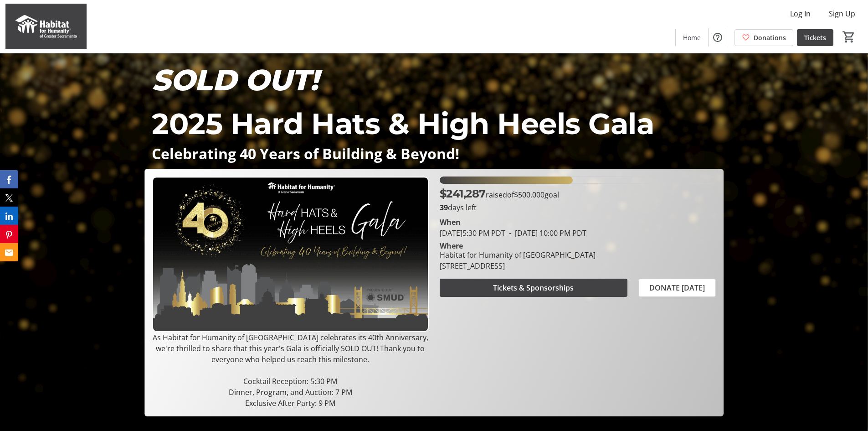 This screenshot has height=431, width=868. I want to click on div: When, so click(450, 222).